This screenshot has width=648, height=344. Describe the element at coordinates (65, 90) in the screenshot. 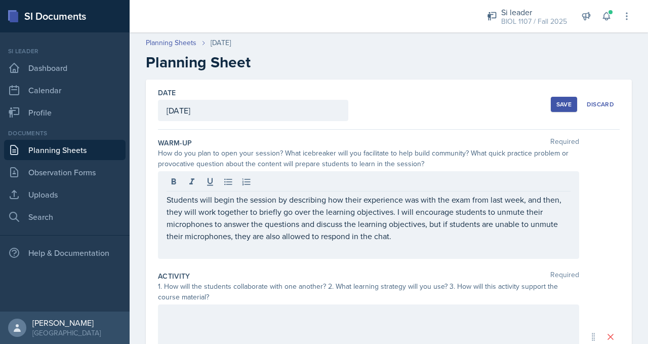

I see `a: Calendar` at that location.